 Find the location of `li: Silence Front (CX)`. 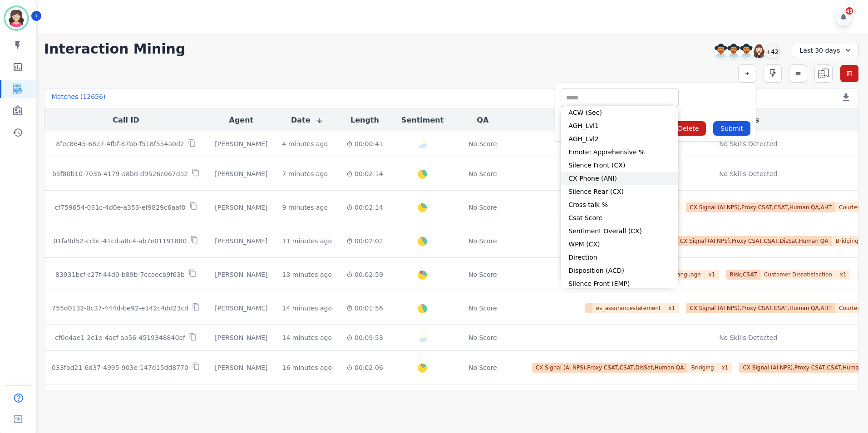

li: Silence Front (CX) is located at coordinates (620, 166).